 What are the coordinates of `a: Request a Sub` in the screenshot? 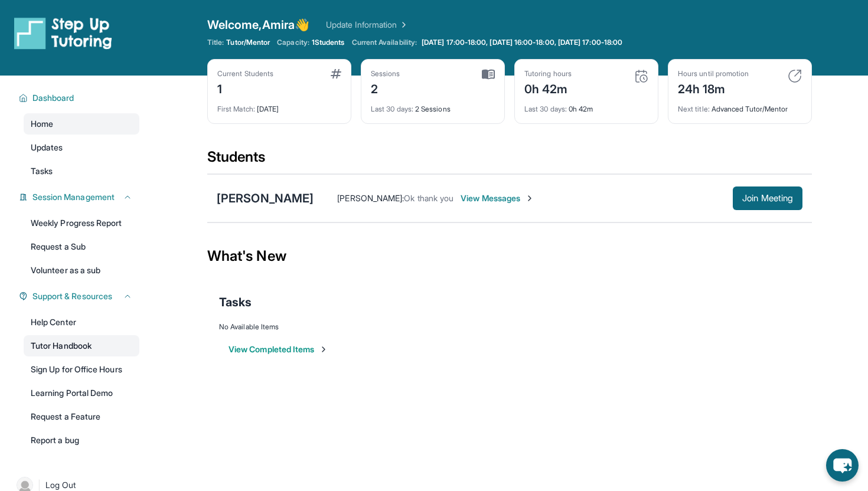 It's located at (82, 246).